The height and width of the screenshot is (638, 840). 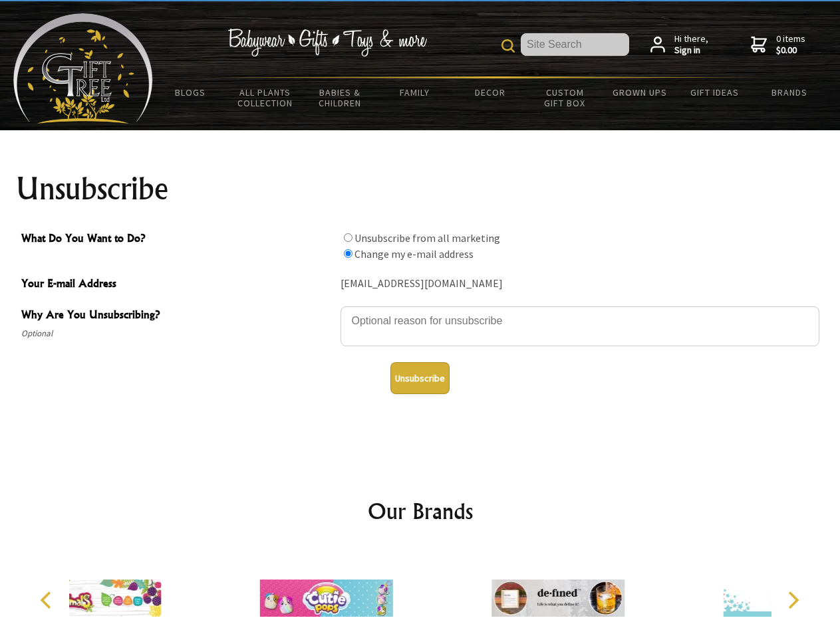 What do you see at coordinates (778, 45) in the screenshot?
I see `a: 0 items$0.00` at bounding box center [778, 45].